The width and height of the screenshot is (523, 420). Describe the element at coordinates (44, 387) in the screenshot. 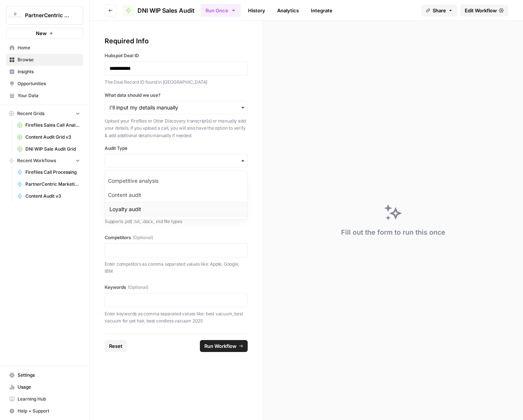

I see `a: Usage` at that location.